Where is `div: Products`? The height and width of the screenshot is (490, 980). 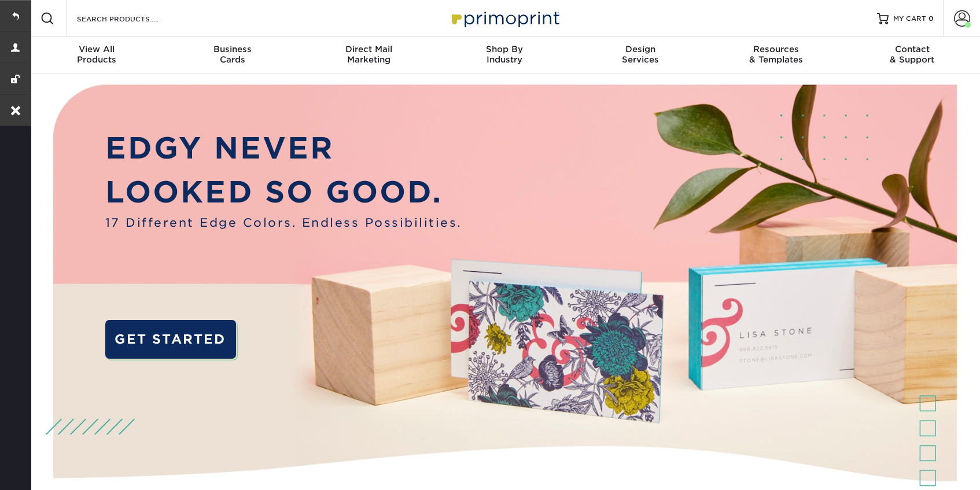 div: Products is located at coordinates (96, 54).